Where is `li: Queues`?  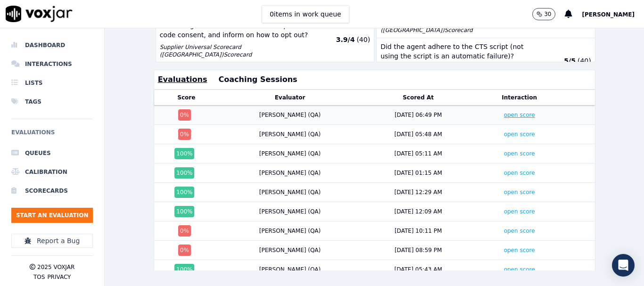
li: Queues is located at coordinates (52, 153).